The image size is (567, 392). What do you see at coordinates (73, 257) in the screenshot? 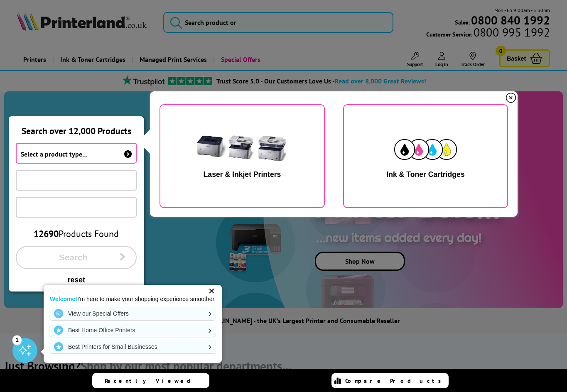
I see `span: Search` at bounding box center [73, 257].